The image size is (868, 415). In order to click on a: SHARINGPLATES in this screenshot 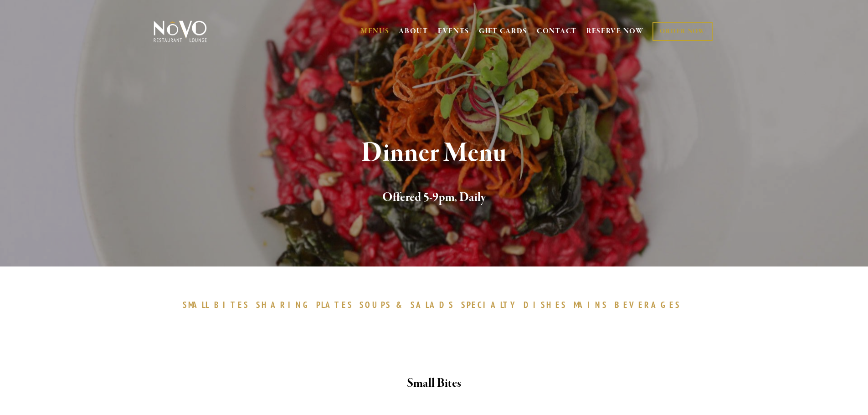, I will do `click(306, 305)`.